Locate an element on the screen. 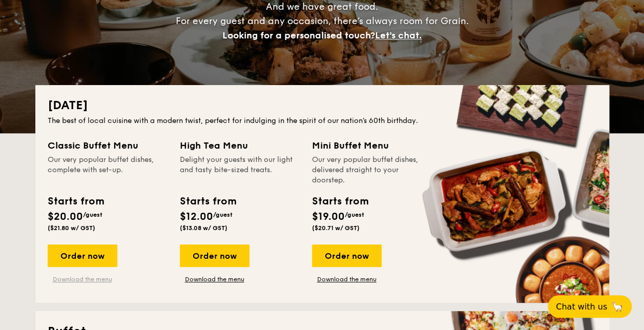 This screenshot has width=644, height=330. div: The best of local cuisine with a modern twist, perfect for indulging in the spirit of our nation’... is located at coordinates (322, 121).